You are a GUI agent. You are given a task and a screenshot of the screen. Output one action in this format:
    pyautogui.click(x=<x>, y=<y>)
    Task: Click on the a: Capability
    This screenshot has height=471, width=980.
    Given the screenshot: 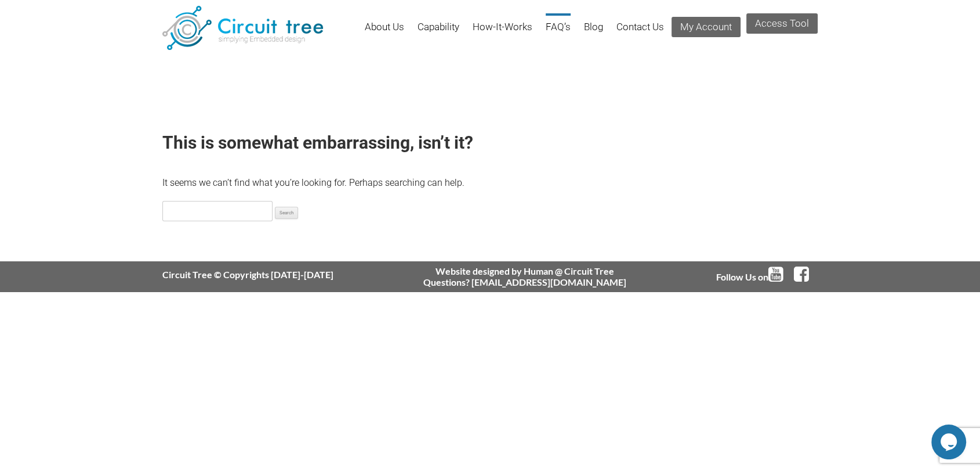 What is the action you would take?
    pyautogui.click(x=438, y=32)
    